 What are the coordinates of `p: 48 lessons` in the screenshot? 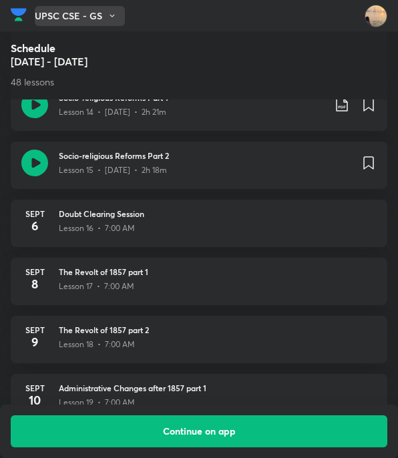 It's located at (199, 81).